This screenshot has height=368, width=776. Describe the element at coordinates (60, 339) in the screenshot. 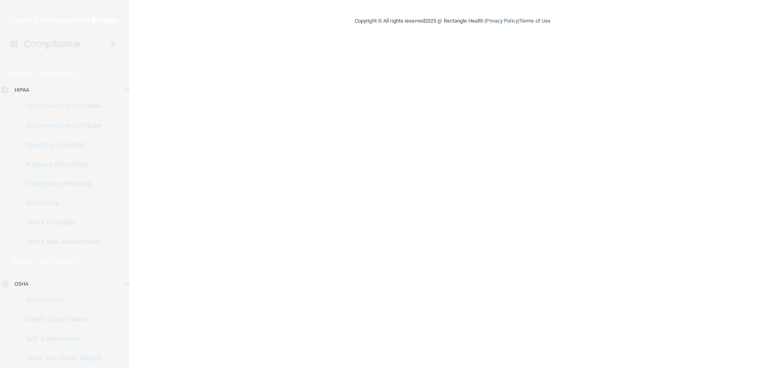

I see `p: Self-Assessment` at that location.